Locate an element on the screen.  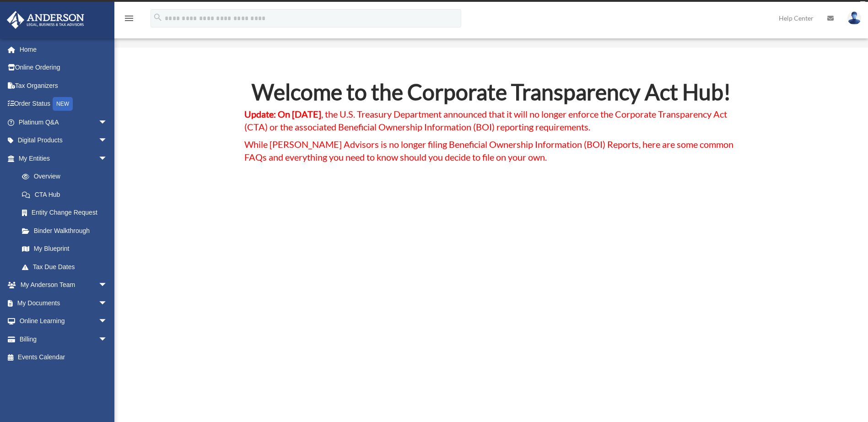
span: , the U.S. Treasury Department announced that it will no longer enforce the Corporate Transparenc... is located at coordinates (485, 120).